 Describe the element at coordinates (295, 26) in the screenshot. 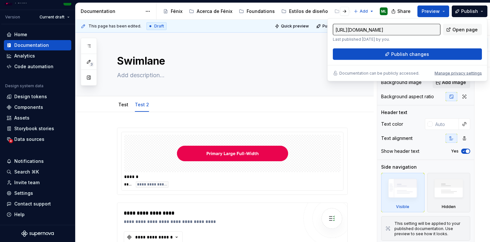

I see `span: Quick preview` at that location.